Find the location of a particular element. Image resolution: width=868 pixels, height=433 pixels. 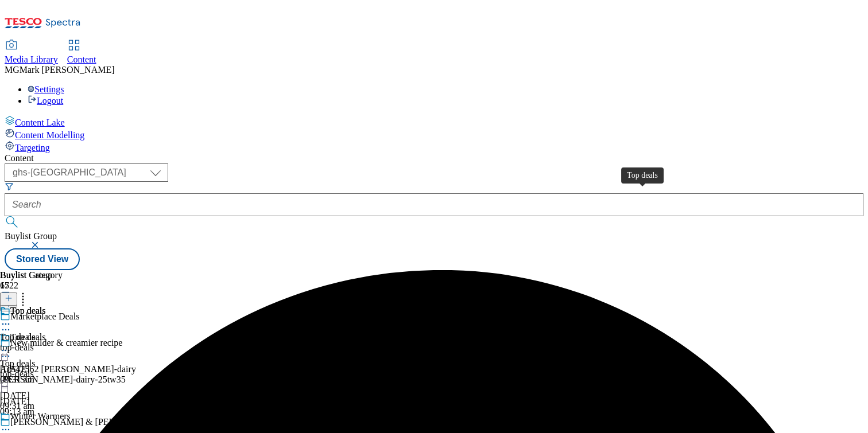

a: Content Lake is located at coordinates (434, 121).